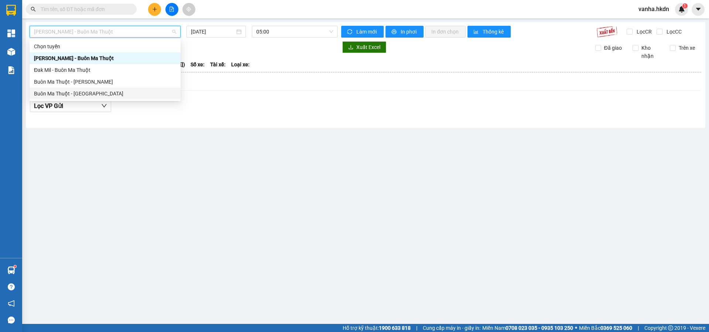 Image resolution: width=709 pixels, height=332 pixels. Describe the element at coordinates (11, 287) in the screenshot. I see `span: question-circle` at that location.